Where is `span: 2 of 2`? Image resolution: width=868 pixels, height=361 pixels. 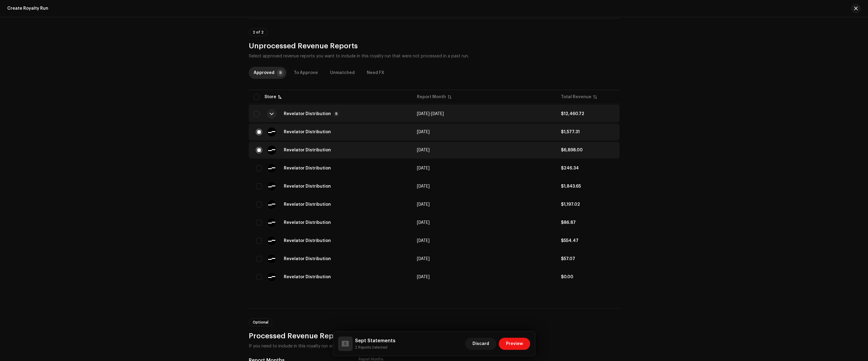 span: 2 of 2 is located at coordinates (258, 32).